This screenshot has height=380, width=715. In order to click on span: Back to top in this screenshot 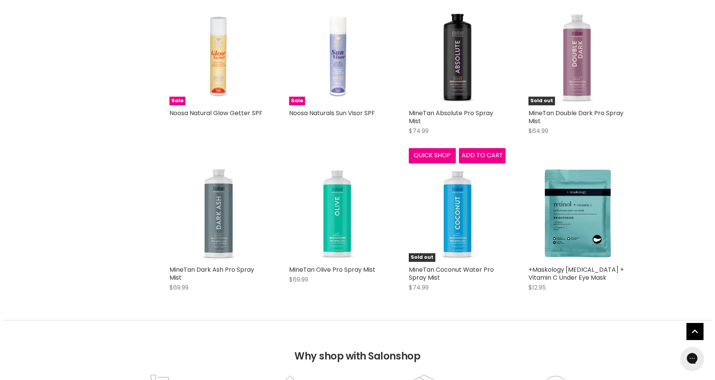, I will do `click(695, 333)`.